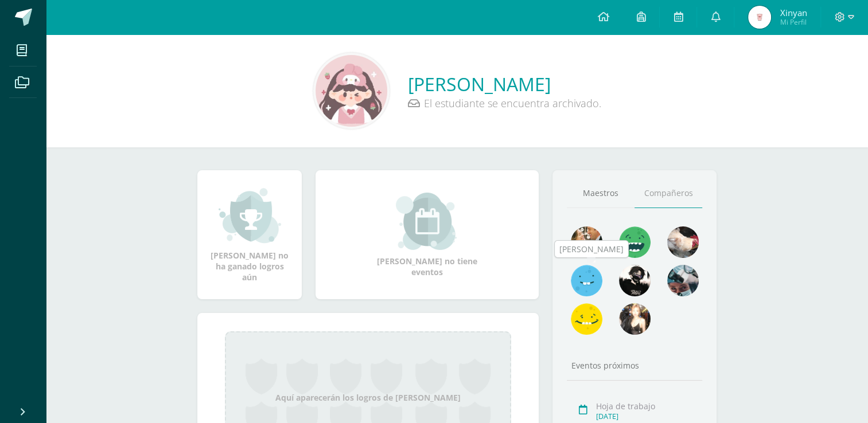 The width and height of the screenshot is (868, 423). What do you see at coordinates (635, 319) in the screenshot?
I see `img: 75f1173ff437ec09d6d9703f8993dbae.png` at bounding box center [635, 319].